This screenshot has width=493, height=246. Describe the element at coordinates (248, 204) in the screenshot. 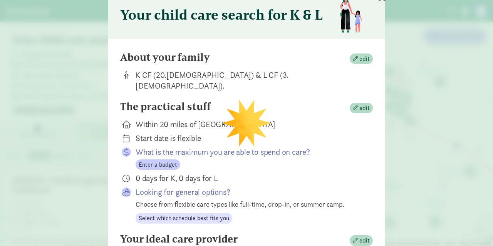

I see `div: Choose from flexible care types like full-time, drop-in, or summer camp.` at that location.